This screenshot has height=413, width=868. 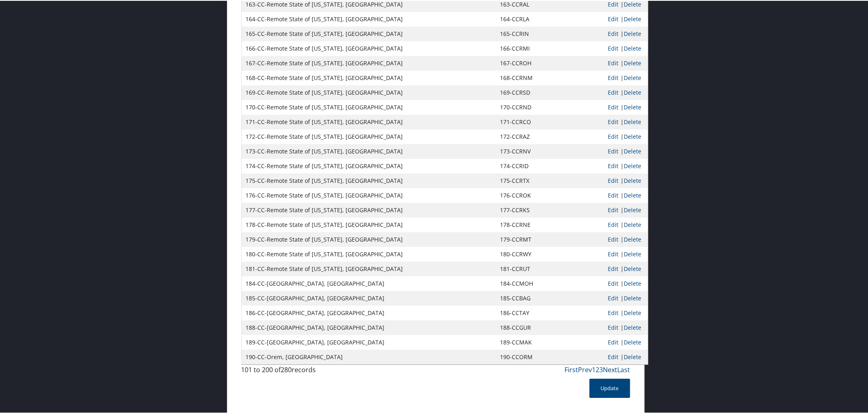 I want to click on span: 280, so click(x=286, y=369).